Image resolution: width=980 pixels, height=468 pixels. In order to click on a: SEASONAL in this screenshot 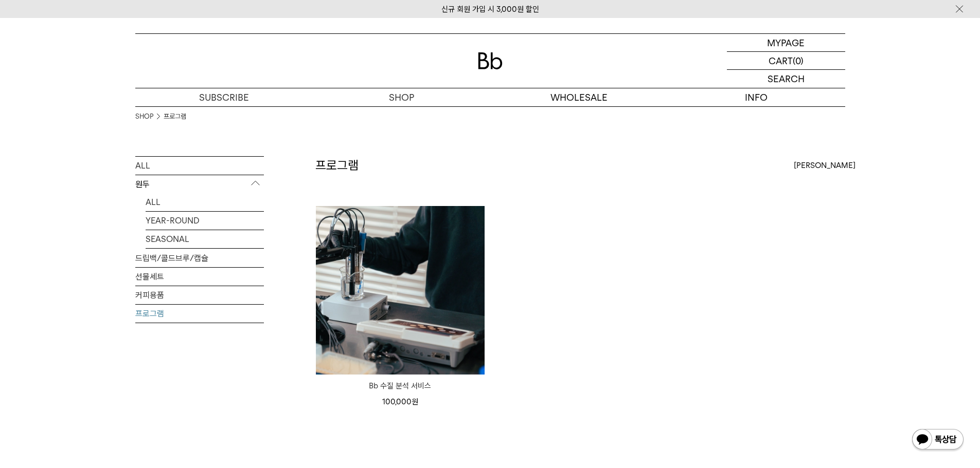, I will do `click(204, 239)`.